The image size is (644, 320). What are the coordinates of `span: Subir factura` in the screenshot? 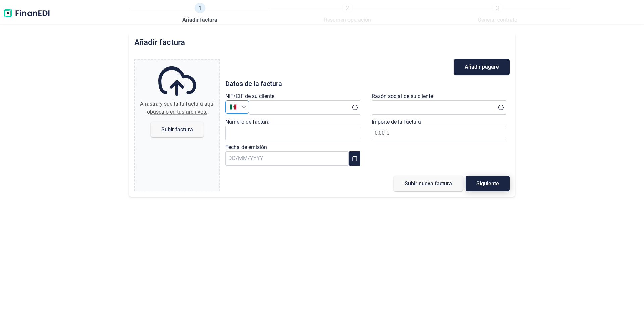 It's located at (177, 129).